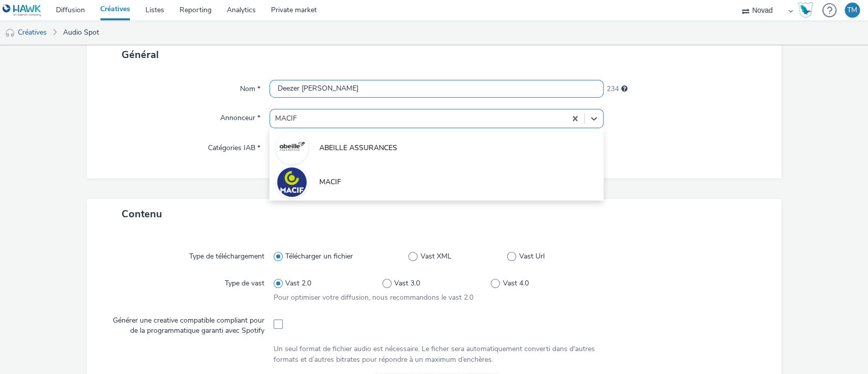 The width and height of the screenshot is (868, 374). I want to click on span: MACIF, so click(330, 182).